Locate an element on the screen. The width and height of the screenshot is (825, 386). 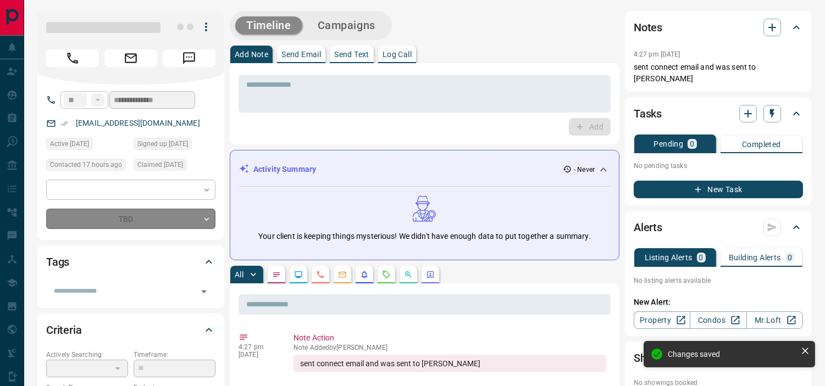
button: Campaigns is located at coordinates (346, 25).